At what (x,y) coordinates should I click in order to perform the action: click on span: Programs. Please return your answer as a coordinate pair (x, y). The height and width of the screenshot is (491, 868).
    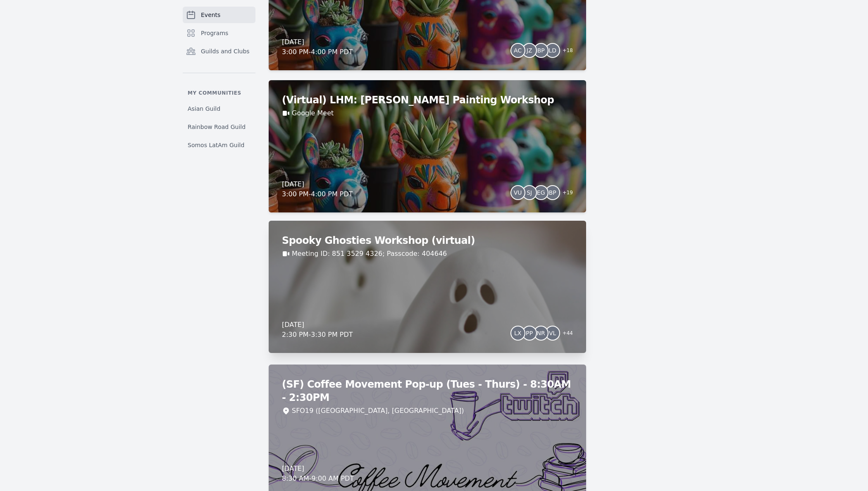
    Looking at the image, I should click on (215, 33).